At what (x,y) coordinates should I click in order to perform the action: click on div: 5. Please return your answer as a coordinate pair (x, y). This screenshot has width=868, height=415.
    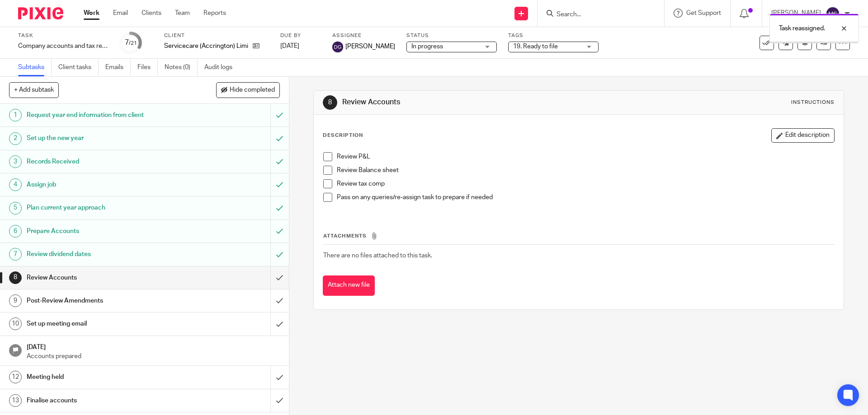
    Looking at the image, I should click on (15, 208).